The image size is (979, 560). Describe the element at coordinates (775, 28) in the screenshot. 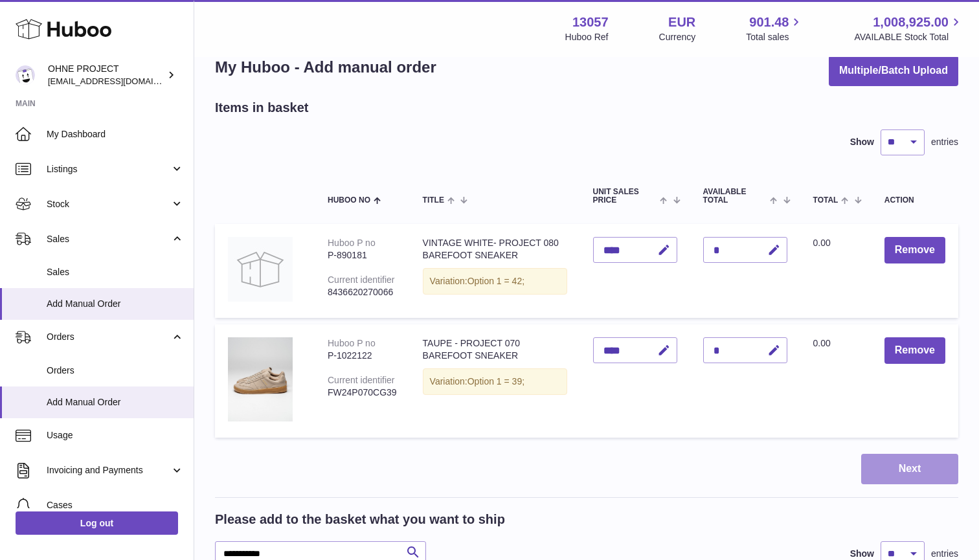

I see `a: 901.48 Total sales` at that location.